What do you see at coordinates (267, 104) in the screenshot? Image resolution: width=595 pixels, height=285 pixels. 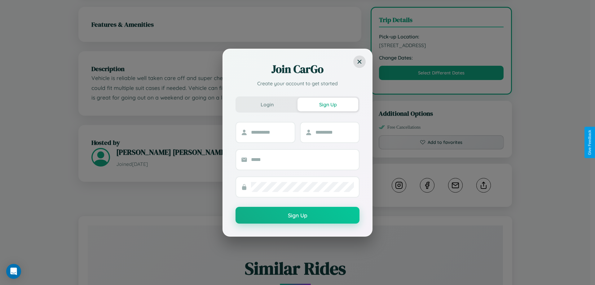 I see `button: Login` at bounding box center [267, 104].